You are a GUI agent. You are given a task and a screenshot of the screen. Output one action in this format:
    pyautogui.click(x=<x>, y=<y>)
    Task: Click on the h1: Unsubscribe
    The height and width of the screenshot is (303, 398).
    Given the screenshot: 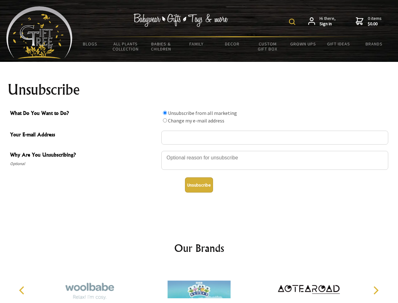 What is the action you would take?
    pyautogui.click(x=199, y=90)
    